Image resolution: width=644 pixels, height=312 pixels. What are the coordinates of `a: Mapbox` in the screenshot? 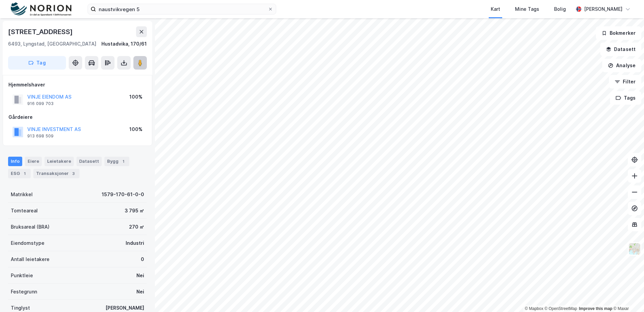 It's located at (534, 308).